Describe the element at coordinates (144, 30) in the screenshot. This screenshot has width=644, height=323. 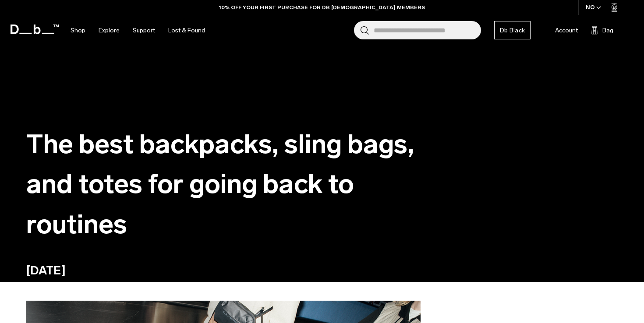
I see `a: Support` at that location.